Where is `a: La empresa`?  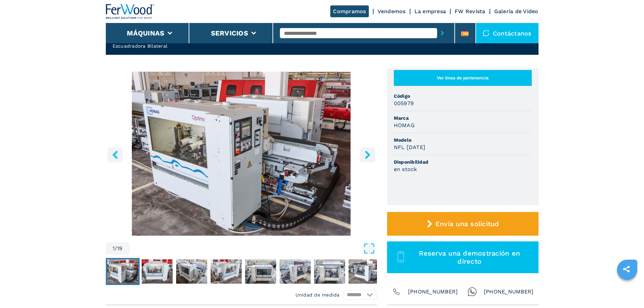 a: La empresa is located at coordinates (431, 11).